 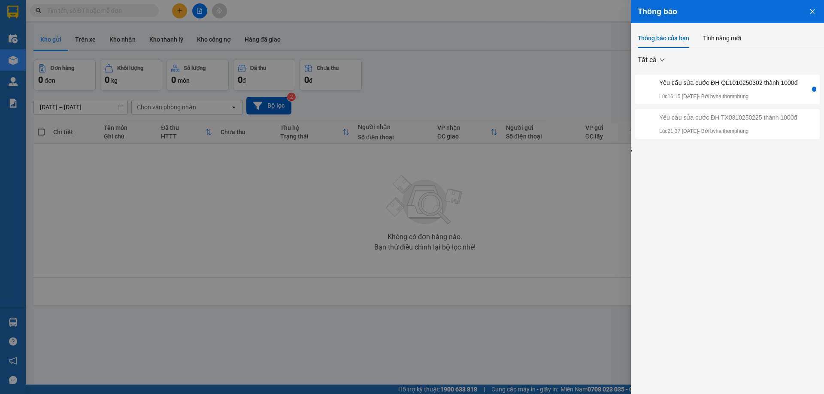 I want to click on div: Thông báo của bạn, so click(x=664, y=38).